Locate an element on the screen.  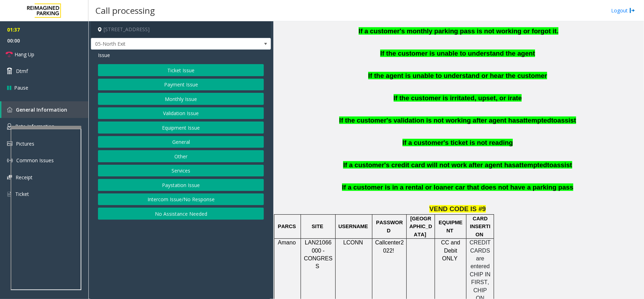
button: General is located at coordinates (181, 142).